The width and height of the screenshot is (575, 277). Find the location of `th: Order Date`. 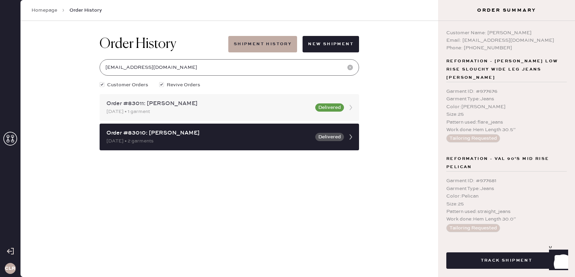

th: Order Date is located at coordinates (160, 247).